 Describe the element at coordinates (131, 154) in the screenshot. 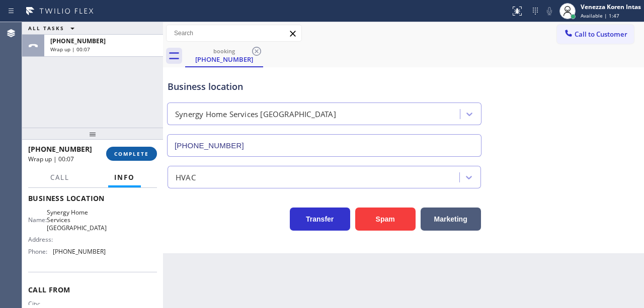

I see `button: COMPLETE` at that location.